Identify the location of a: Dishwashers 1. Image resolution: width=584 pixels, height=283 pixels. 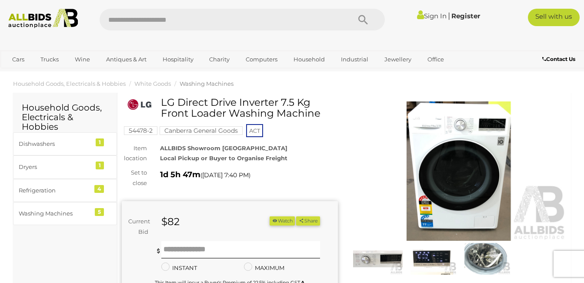
(65, 144).